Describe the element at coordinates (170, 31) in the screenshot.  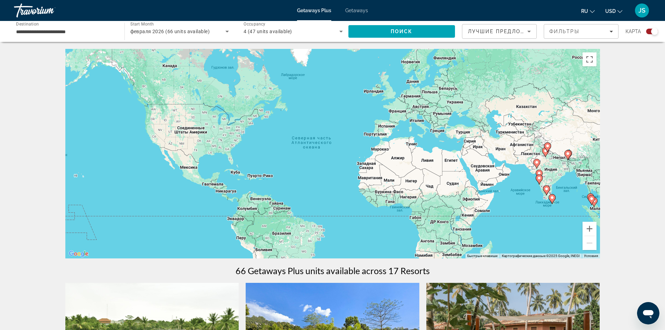
I see `span: февраля 2026 (66 units available)` at that location.